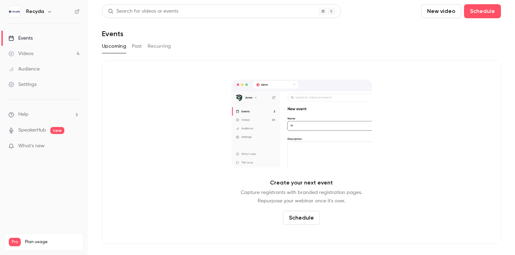 This screenshot has width=515, height=255. Describe the element at coordinates (44, 115) in the screenshot. I see `li: help-dropdown-opener` at that location.